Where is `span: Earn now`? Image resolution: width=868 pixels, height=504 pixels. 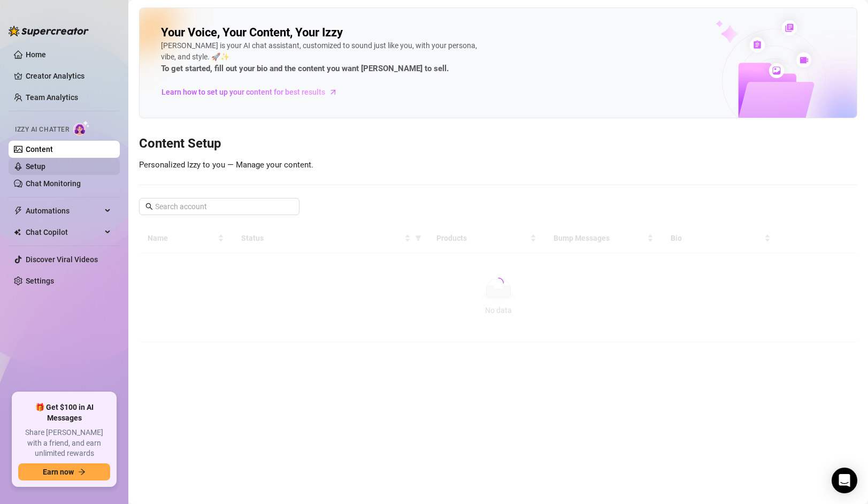 span: Earn now is located at coordinates (58, 472).